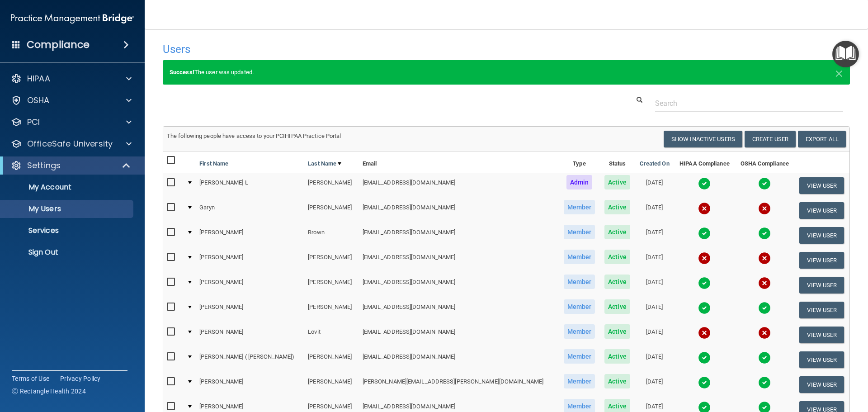 The width and height of the screenshot is (868, 412). Describe the element at coordinates (214, 163) in the screenshot. I see `a: First Name` at that location.